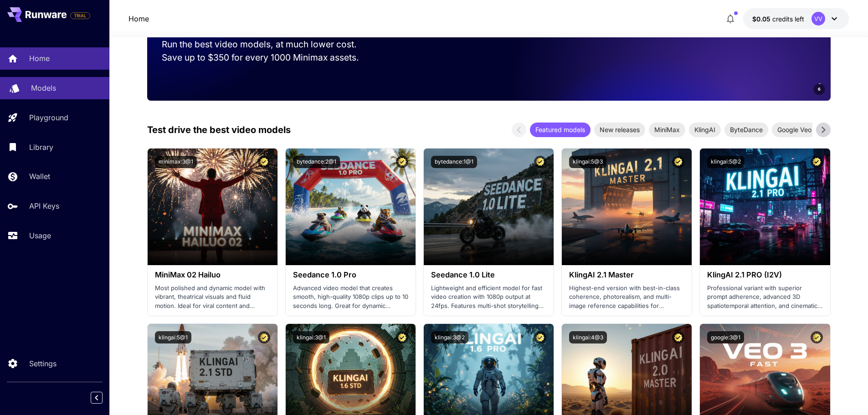  Describe the element at coordinates (794, 129) in the screenshot. I see `span: Google Veo` at that location.